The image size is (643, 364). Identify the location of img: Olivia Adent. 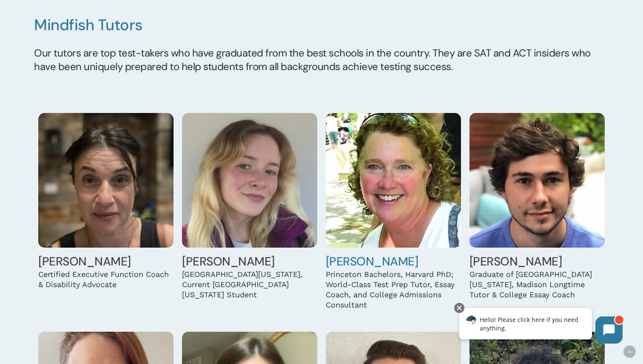
(250, 181).